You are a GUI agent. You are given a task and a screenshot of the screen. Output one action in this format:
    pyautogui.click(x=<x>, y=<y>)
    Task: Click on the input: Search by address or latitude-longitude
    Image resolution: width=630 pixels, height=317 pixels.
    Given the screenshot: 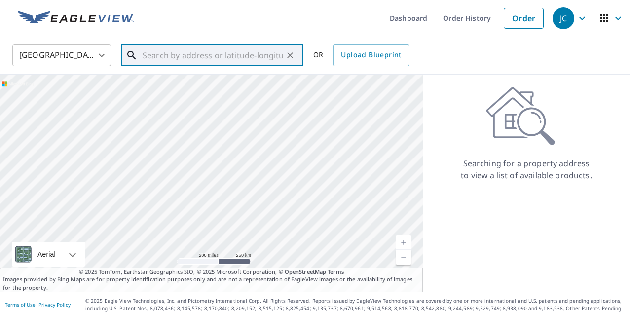 What is the action you would take?
    pyautogui.click(x=213, y=55)
    